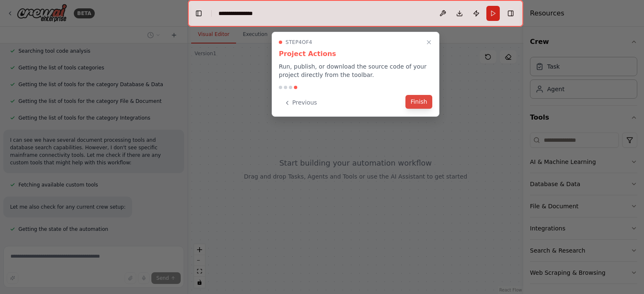 The image size is (644, 294). What do you see at coordinates (300, 103) in the screenshot?
I see `button: Previous` at bounding box center [300, 103].